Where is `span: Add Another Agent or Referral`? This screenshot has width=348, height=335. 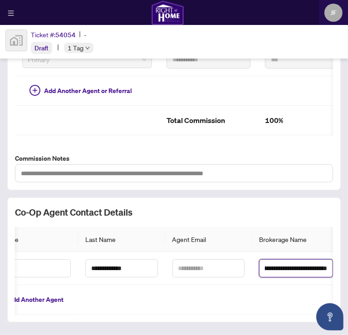
span: Add Another Agent or Referral is located at coordinates (88, 91).